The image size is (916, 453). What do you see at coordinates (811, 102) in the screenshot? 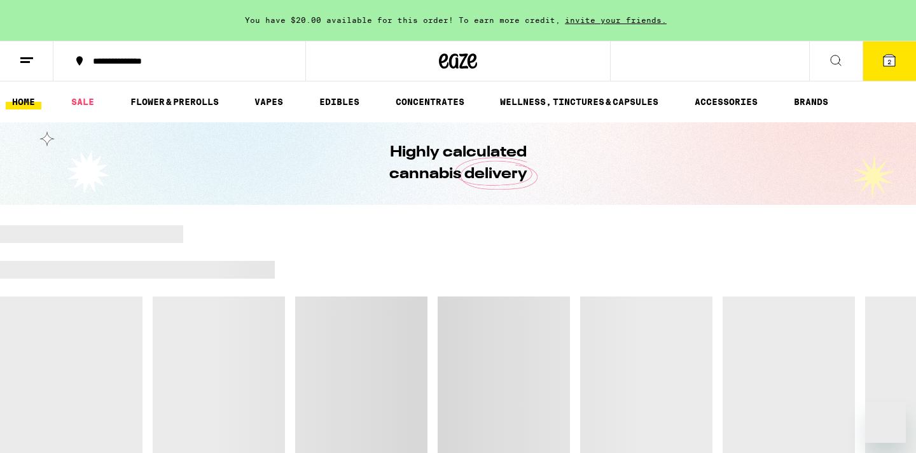
I see `a: BRANDS` at bounding box center [811, 102].